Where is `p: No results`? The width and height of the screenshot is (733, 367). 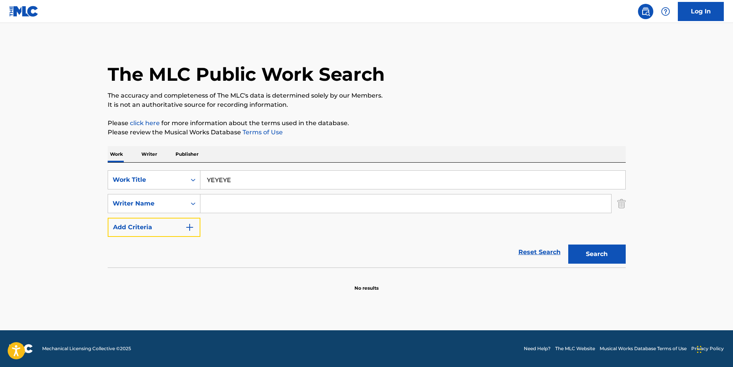
p: No results is located at coordinates (366, 284).